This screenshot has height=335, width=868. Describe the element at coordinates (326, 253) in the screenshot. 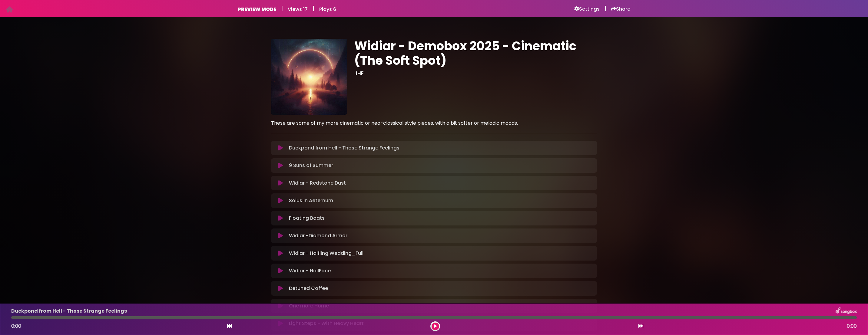

I see `p: Widiar - Halfling Wedding_Full` at that location.